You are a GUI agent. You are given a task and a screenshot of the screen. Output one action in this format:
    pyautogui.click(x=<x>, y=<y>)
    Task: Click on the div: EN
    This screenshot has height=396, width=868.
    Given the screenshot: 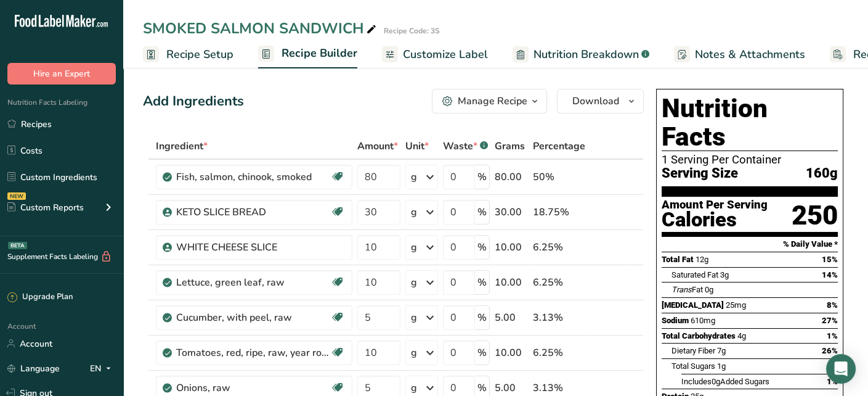 What is the action you would take?
    pyautogui.click(x=103, y=368)
    